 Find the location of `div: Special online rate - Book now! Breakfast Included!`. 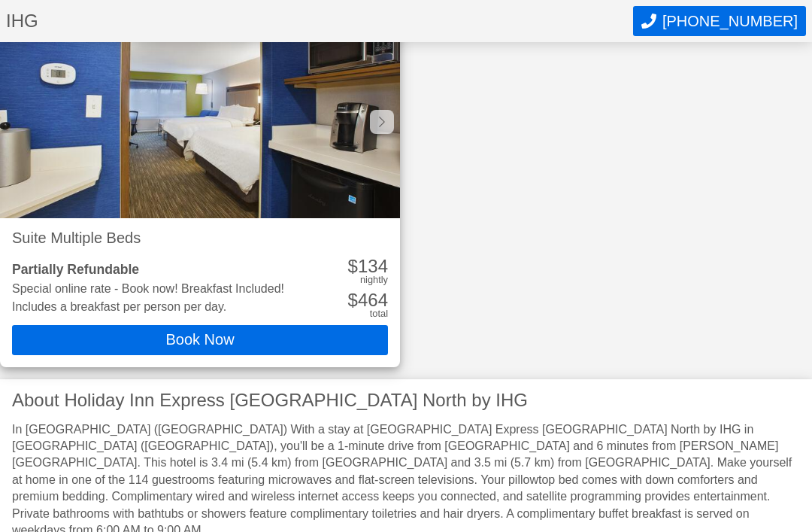

div: Special online rate - Book now! Breakfast Included! is located at coordinates (148, 289).